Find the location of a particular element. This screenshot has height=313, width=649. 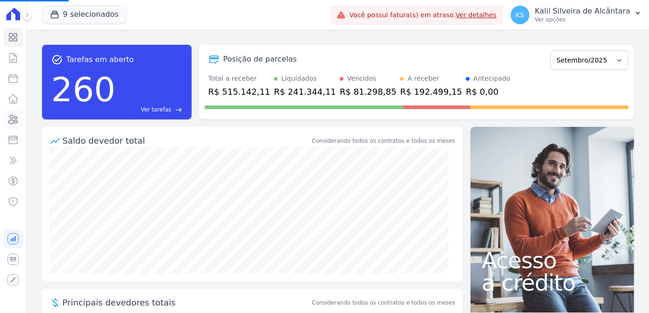

span: east is located at coordinates (178, 110).